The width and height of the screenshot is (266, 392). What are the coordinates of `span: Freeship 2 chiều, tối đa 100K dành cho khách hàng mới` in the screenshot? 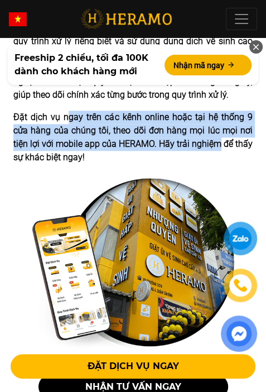 It's located at (89, 65).